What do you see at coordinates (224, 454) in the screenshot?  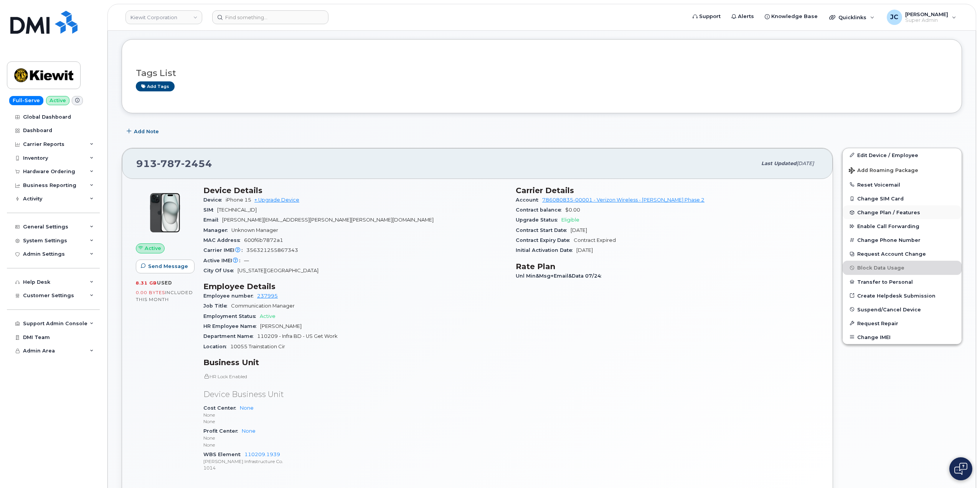 I see `span: WBS Element` at bounding box center [224, 454].